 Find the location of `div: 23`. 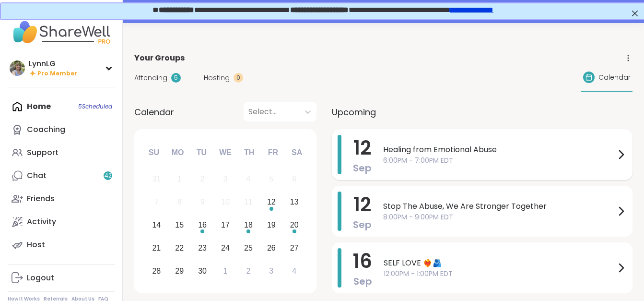

div: 23 is located at coordinates (202, 248).